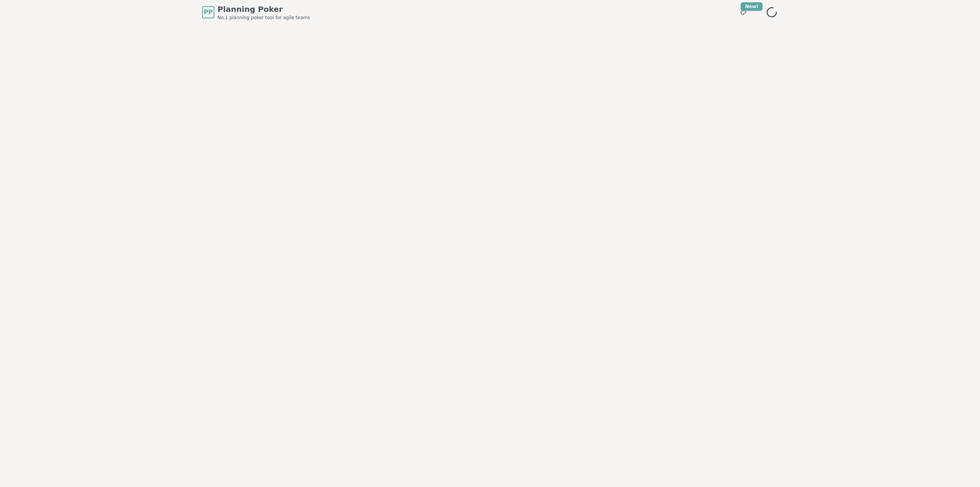 Image resolution: width=980 pixels, height=487 pixels. I want to click on div: New!, so click(752, 6).